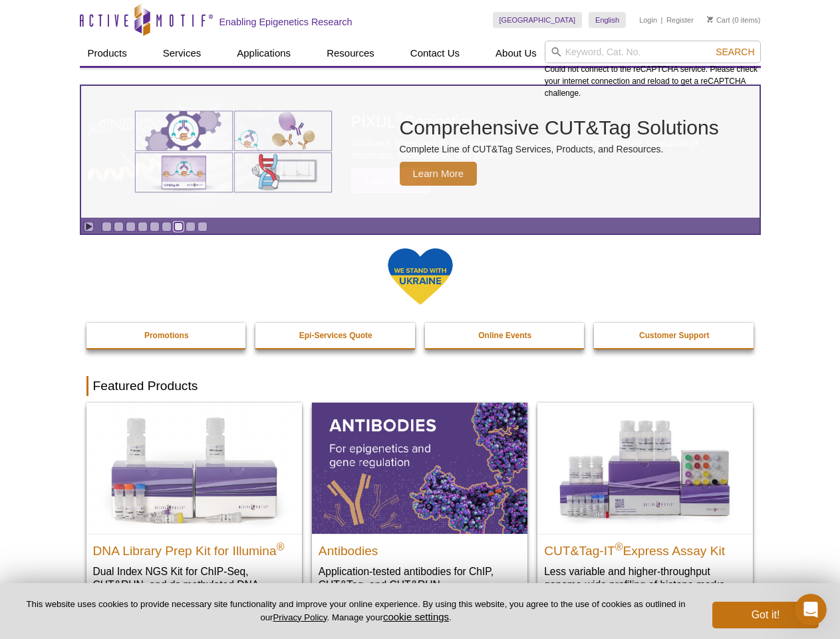 Image resolution: width=840 pixels, height=639 pixels. I want to click on img: Various genetic charts and diagrams., so click(234, 151).